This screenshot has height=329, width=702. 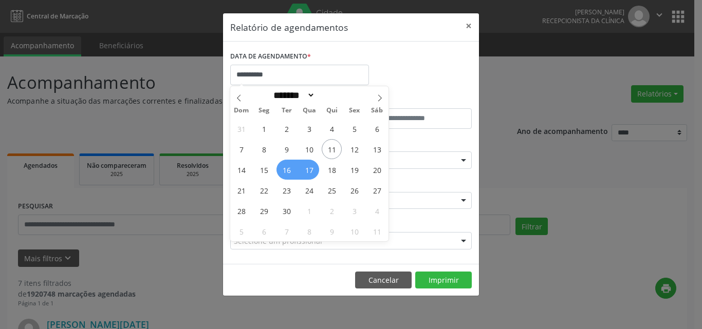 I want to click on span: Qui, so click(x=332, y=110).